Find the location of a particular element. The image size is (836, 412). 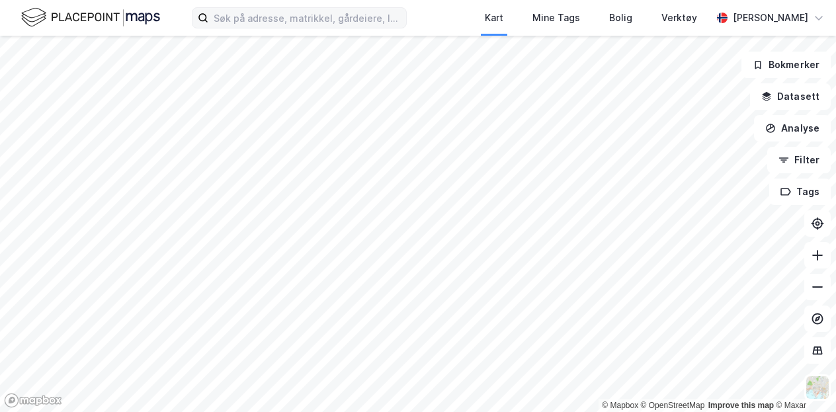

button: Filter is located at coordinates (799, 160).